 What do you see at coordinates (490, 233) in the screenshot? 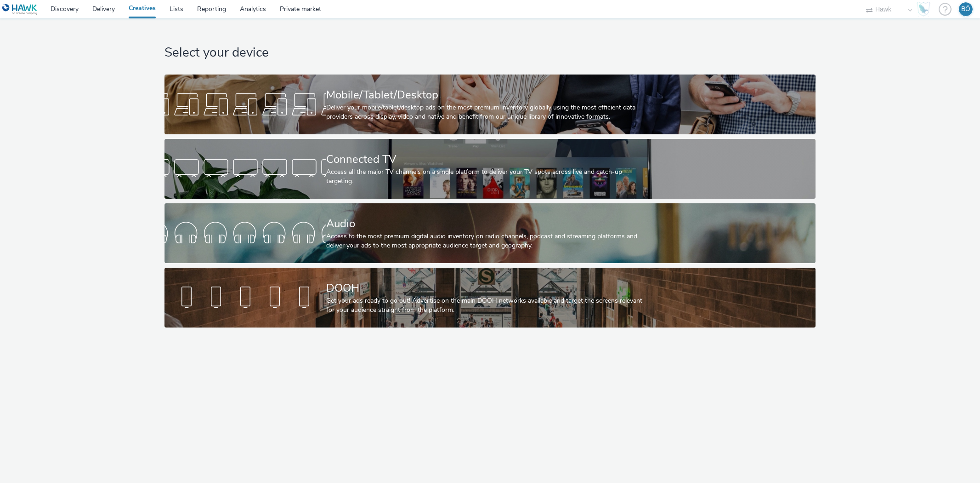
I see `a: AudioAccess to the most premium digital audio inventory on radio channels, podcast and streaming ...` at bounding box center [490, 233].